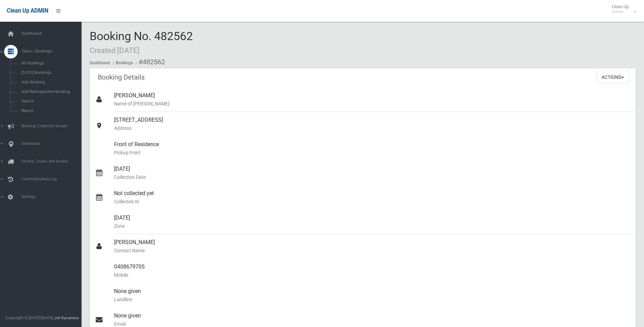 Image resolution: width=644 pixels, height=327 pixels. What do you see at coordinates (67, 318) in the screenshot?
I see `strong: Jet Dynamics` at bounding box center [67, 318].